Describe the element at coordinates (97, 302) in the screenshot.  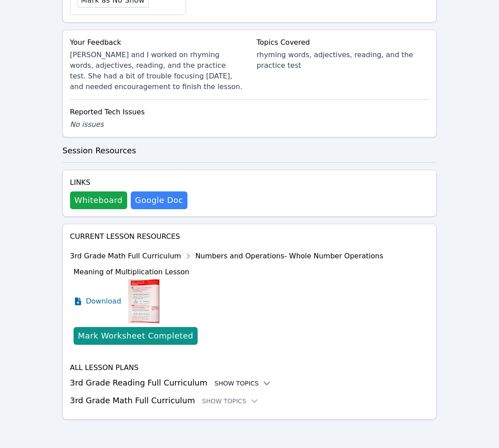
I see `a: Download` at that location.